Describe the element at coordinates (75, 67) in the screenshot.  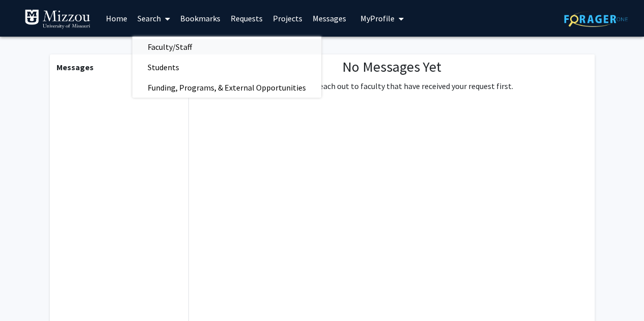
I see `b: Messages` at that location.